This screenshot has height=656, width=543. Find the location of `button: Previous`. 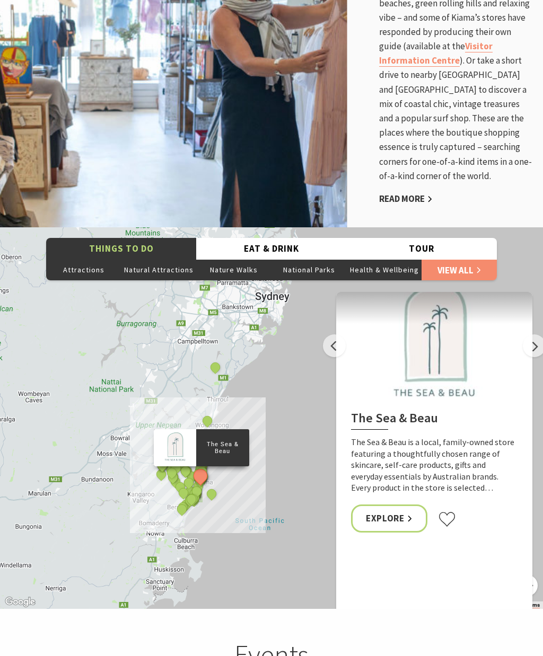

button: Previous is located at coordinates (334, 345).